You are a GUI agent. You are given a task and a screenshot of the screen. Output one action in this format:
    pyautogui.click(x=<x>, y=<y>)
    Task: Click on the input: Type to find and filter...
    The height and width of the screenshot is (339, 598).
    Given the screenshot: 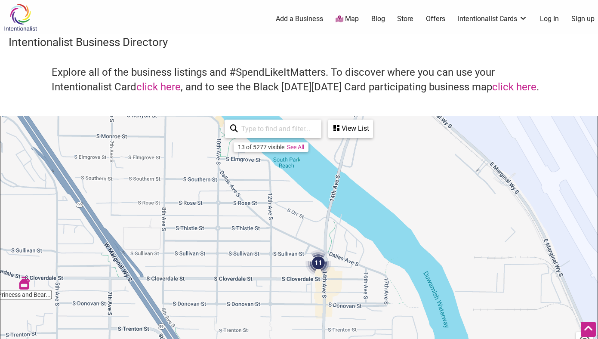 What is the action you would take?
    pyautogui.click(x=277, y=129)
    